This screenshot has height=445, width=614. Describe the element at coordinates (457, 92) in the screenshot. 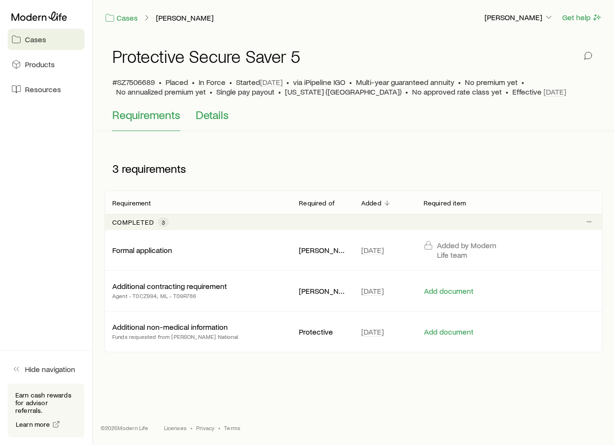

I see `span: No approved rate class yet` at that location.